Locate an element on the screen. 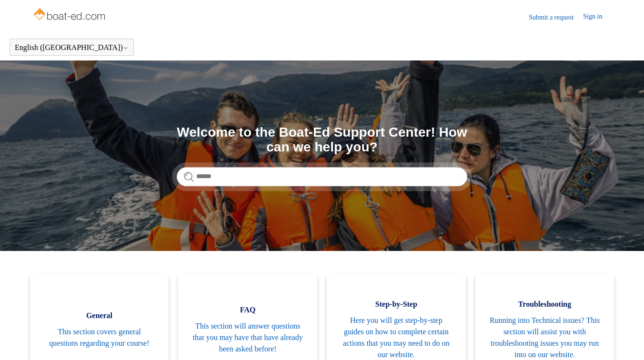  span: This section will answer questions that you may have that have already been asked before! is located at coordinates (248, 338).